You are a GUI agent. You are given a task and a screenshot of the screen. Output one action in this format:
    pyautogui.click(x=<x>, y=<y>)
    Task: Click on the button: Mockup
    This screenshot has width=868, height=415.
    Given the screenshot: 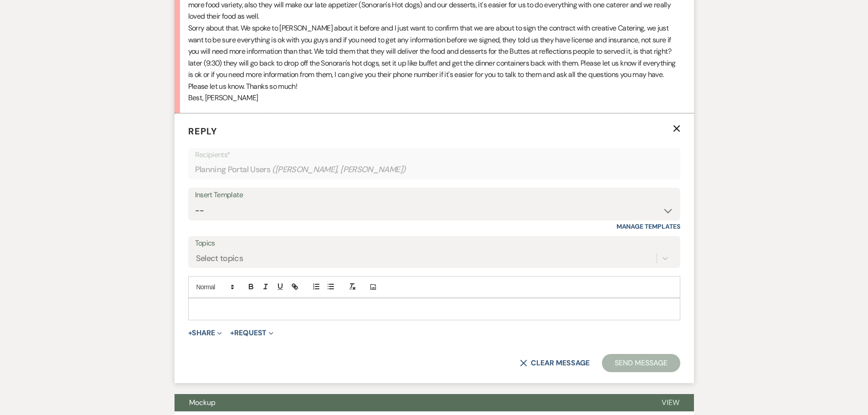 What is the action you would take?
    pyautogui.click(x=411, y=403)
    